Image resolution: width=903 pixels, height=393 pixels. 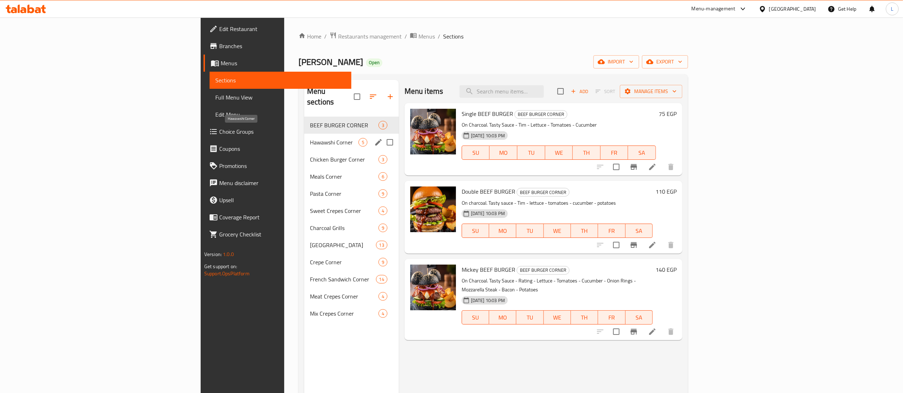 I want to click on div: Syrian Sandwich Corner, so click(x=343, y=245).